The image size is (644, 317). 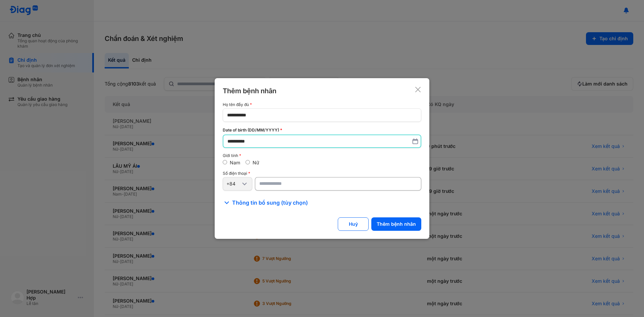 What do you see at coordinates (353, 224) in the screenshot?
I see `button: Huỷ` at bounding box center [353, 224].